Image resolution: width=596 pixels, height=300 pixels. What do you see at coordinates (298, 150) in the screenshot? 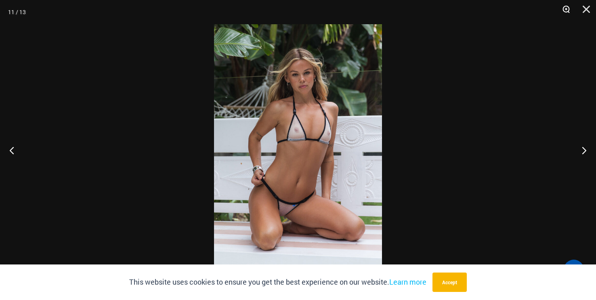
I see `img: Trade Winds IvoryInk 317 Top 469 Thong 10` at bounding box center [298, 150].